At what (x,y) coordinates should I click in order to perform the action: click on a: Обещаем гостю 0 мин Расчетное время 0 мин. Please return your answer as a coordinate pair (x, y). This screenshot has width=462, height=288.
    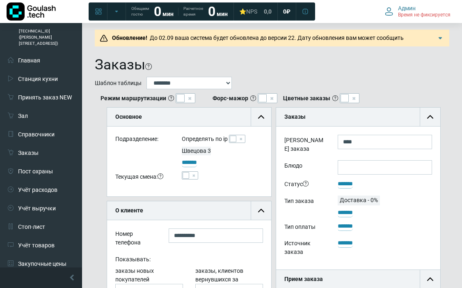
    Looking at the image, I should click on (179, 11).